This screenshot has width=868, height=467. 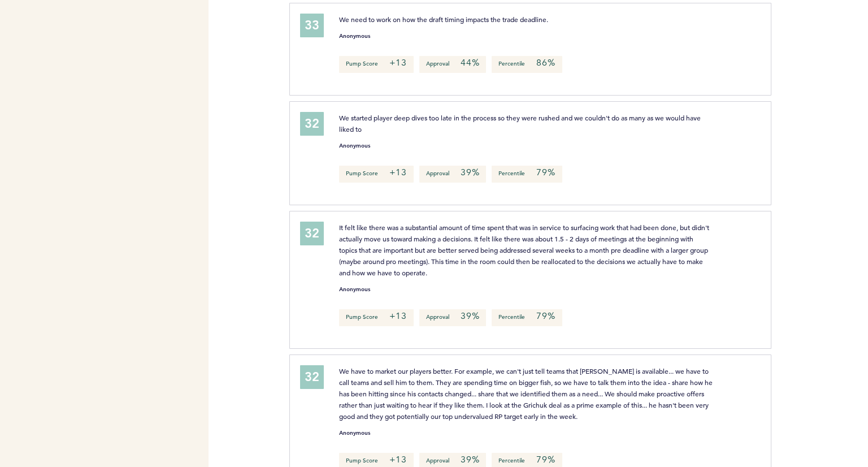 I want to click on div: 33, so click(x=312, y=25).